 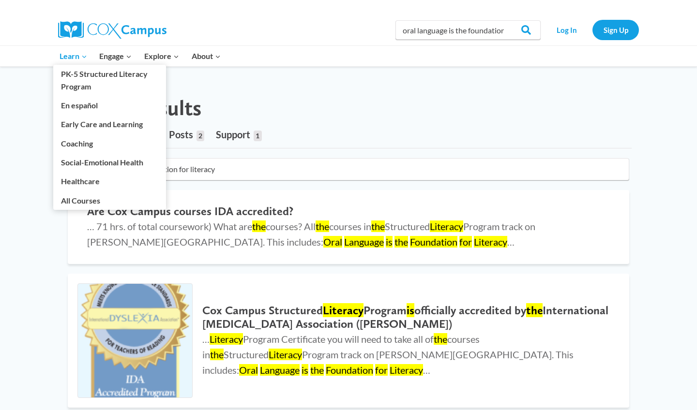 I want to click on button: Child menu of Explore, so click(x=162, y=56).